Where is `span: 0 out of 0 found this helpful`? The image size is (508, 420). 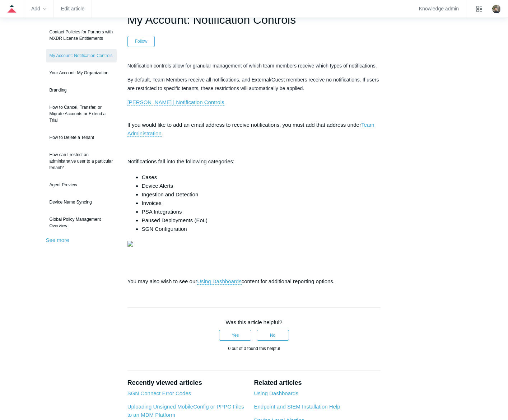 span: 0 out of 0 found this helpful is located at coordinates (254, 348).